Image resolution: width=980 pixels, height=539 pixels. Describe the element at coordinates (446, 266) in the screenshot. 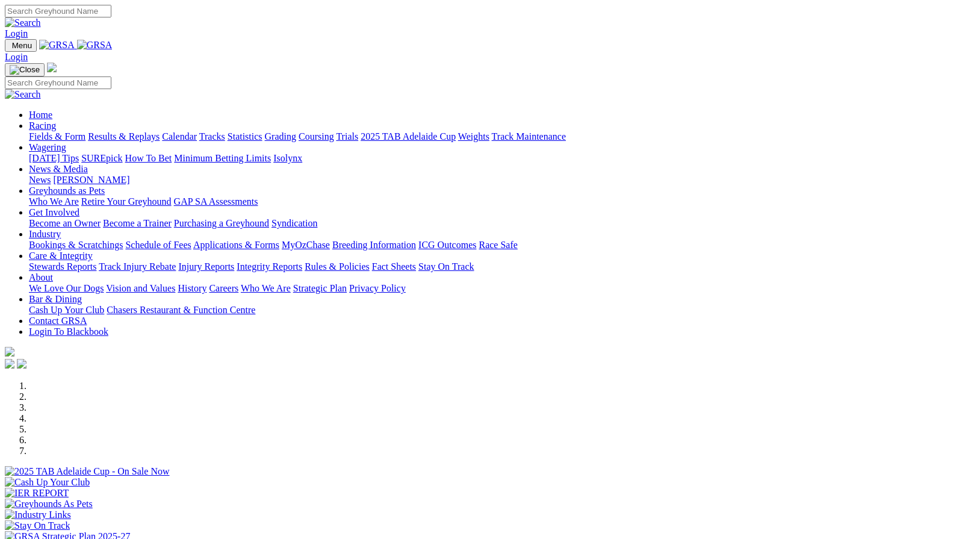

I see `a: Stay On Track` at that location.